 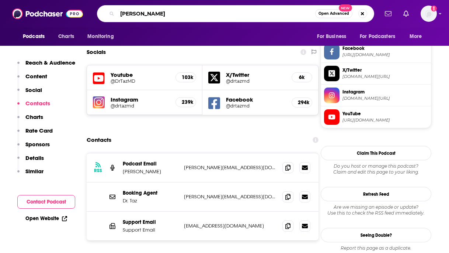 What do you see at coordinates (150, 163) in the screenshot?
I see `p: Podcast Email` at bounding box center [150, 163].